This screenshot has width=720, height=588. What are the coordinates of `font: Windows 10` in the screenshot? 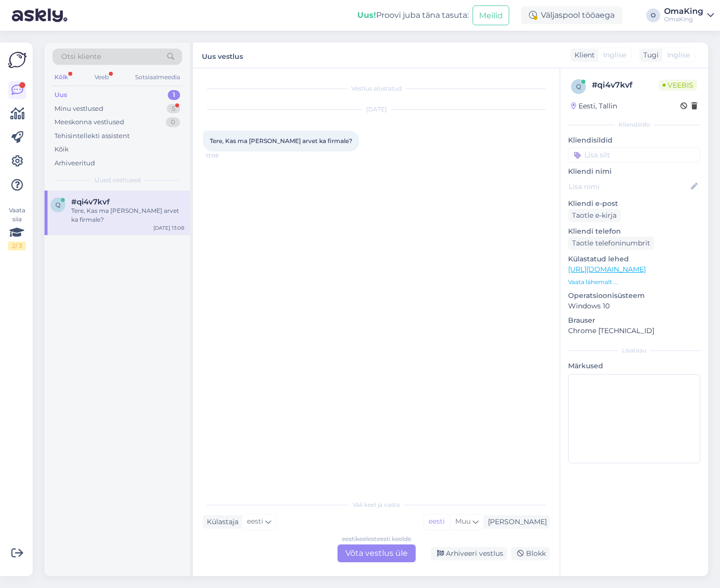 It's located at (589, 306).